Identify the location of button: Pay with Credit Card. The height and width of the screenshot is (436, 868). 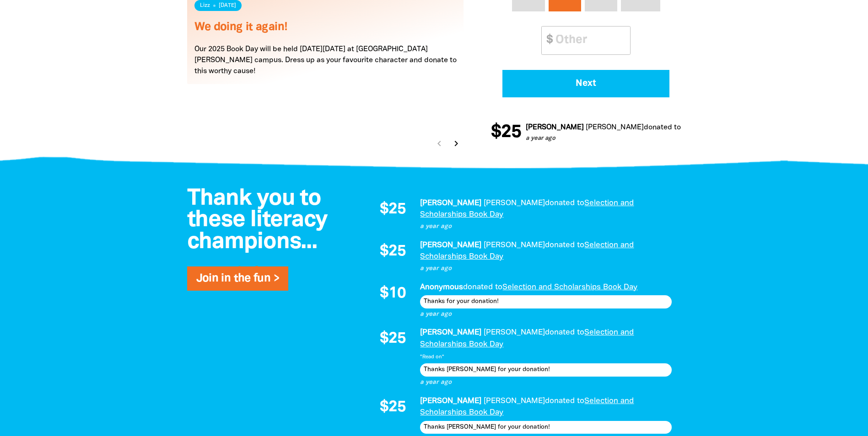
(586, 84).